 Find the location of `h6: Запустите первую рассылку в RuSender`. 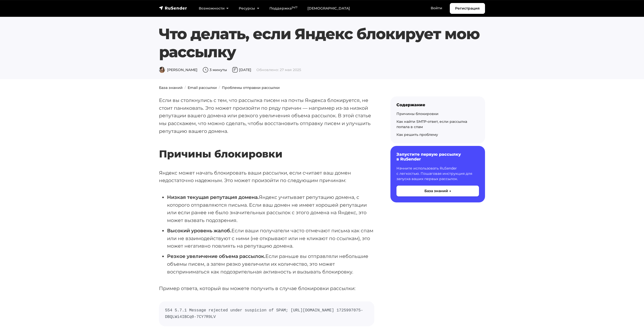

h6: Запустите первую рассылку в RuSender is located at coordinates (438, 157).